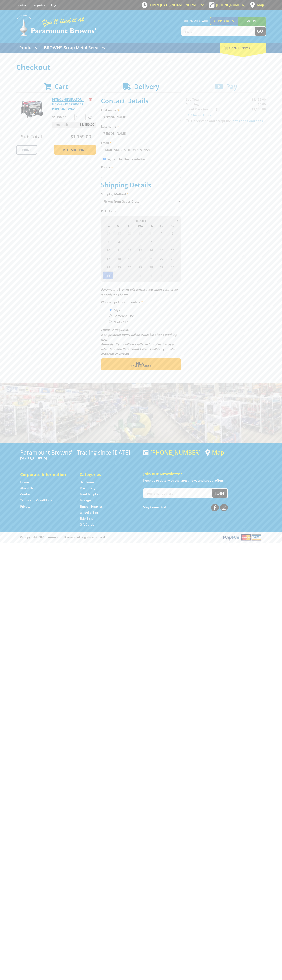 This screenshot has width=282, height=980. Describe the element at coordinates (242, 537) in the screenshot. I see `img: PayPal, Mastercard, Visa accepted` at that location.